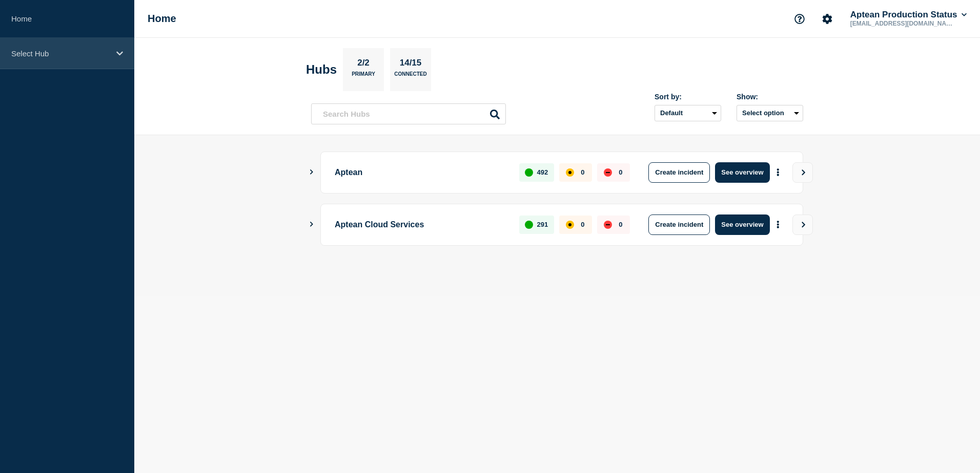  Describe the element at coordinates (421, 225) in the screenshot. I see `p: Aptean Cloud Services` at that location.